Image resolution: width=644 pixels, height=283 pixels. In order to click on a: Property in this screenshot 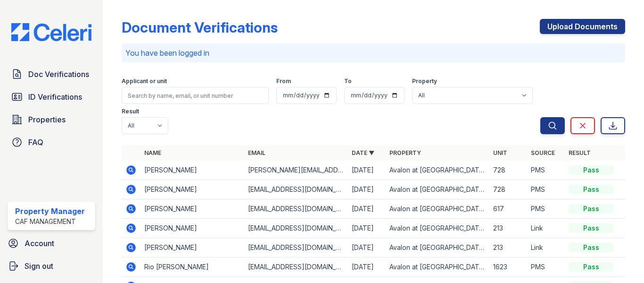, I will do `click(405, 152)`.